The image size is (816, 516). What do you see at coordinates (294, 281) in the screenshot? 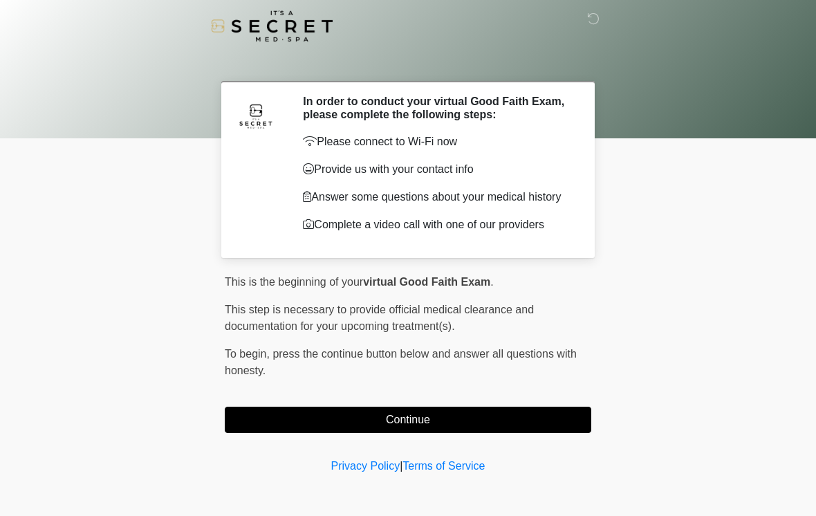
I see `span: This is the beginning of your` at bounding box center [294, 281].